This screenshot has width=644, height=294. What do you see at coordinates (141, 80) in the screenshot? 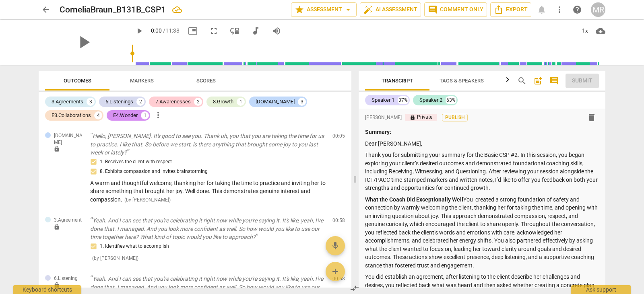
I see `span: Markers` at bounding box center [141, 80].